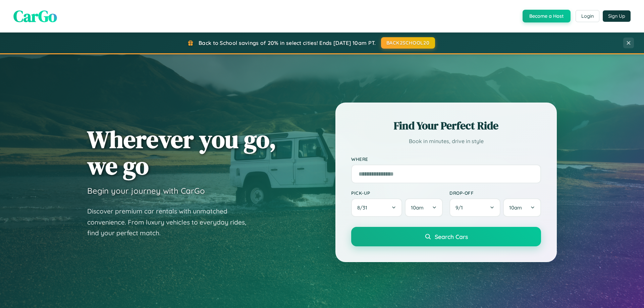  Describe the element at coordinates (616, 16) in the screenshot. I see `button: Sign Up` at that location.